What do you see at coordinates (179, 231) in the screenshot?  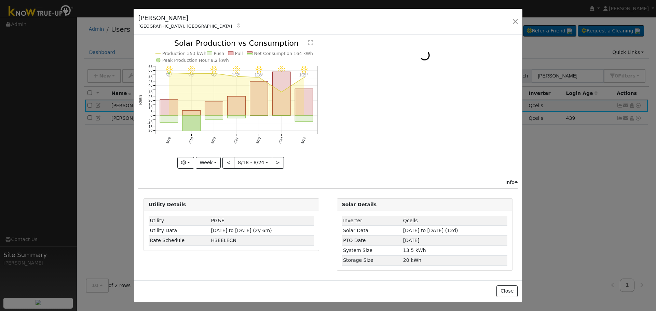 I see `td: Utility Data` at bounding box center [179, 231].